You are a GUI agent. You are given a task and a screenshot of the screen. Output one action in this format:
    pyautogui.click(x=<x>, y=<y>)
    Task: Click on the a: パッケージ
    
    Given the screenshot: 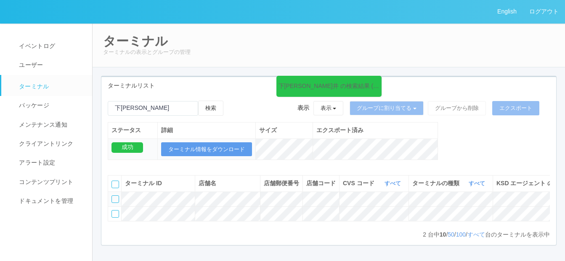 What is the action you would take?
    pyautogui.click(x=50, y=105)
    